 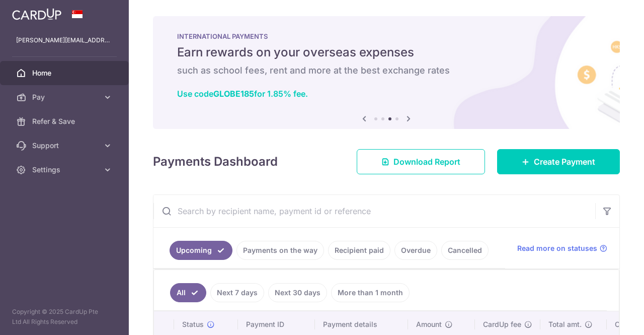 What do you see at coordinates (65, 170) in the screenshot?
I see `span: Settings` at bounding box center [65, 170].